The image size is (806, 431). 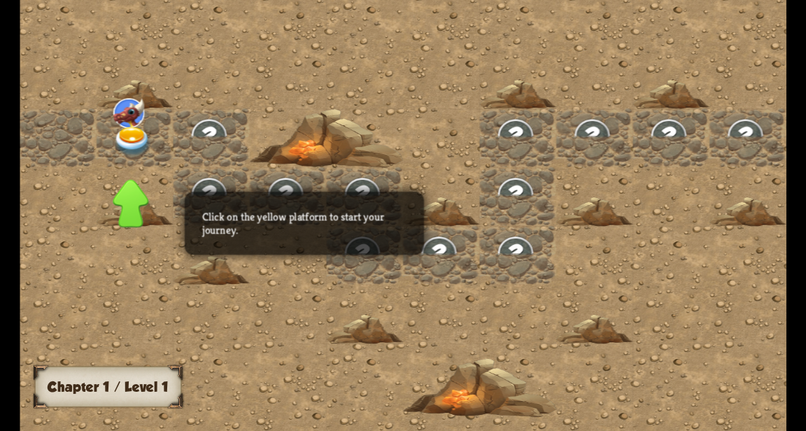 I want to click on p: Click on the yellow platform to start your journey., so click(x=304, y=223).